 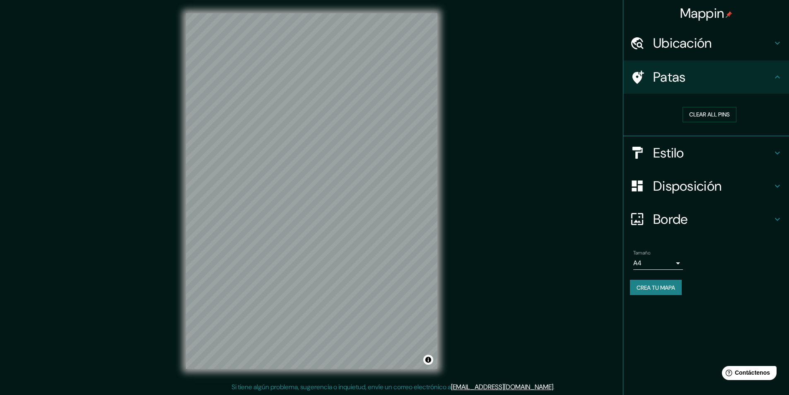 I want to click on div: Disposición, so click(x=706, y=186).